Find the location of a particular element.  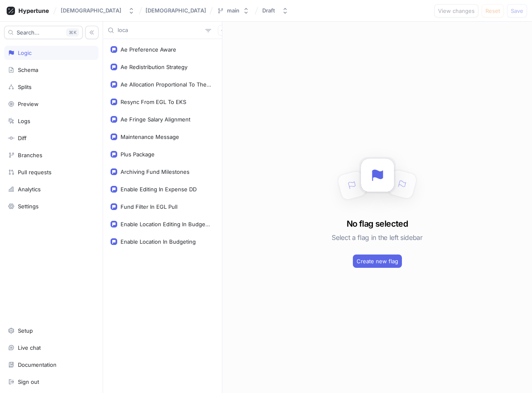

div: Maintenance Message is located at coordinates (150, 137).